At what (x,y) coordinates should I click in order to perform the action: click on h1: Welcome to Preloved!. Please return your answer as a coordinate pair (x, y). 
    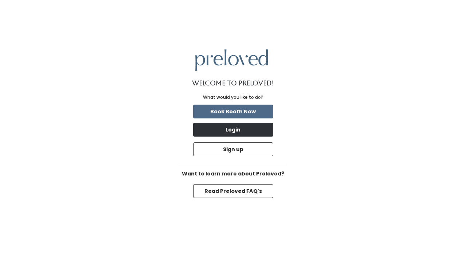
    Looking at the image, I should click on (233, 83).